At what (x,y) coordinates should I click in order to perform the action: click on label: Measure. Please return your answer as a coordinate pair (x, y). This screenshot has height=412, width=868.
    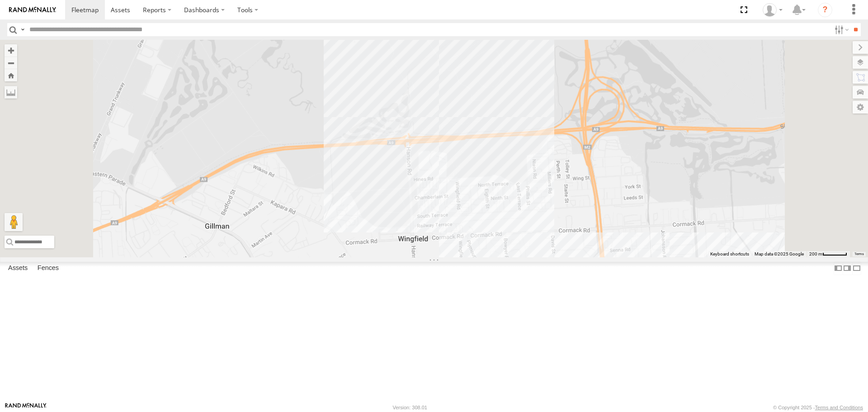
    Looking at the image, I should click on (11, 92).